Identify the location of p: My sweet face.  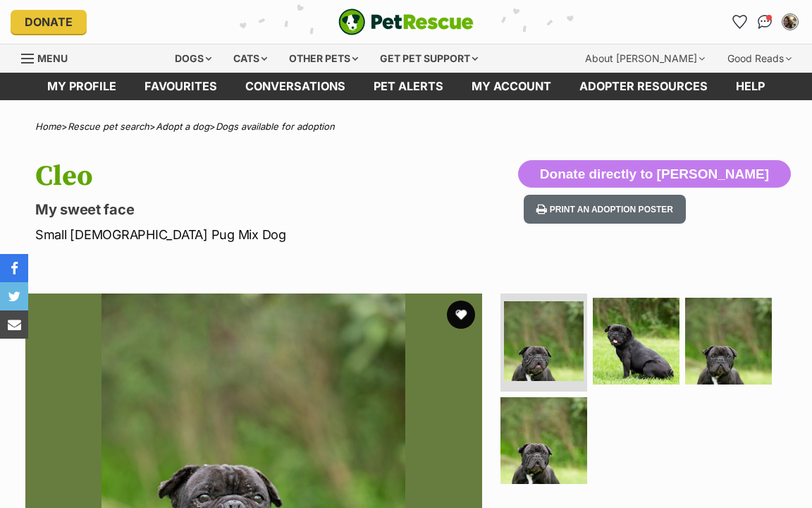
(266, 209).